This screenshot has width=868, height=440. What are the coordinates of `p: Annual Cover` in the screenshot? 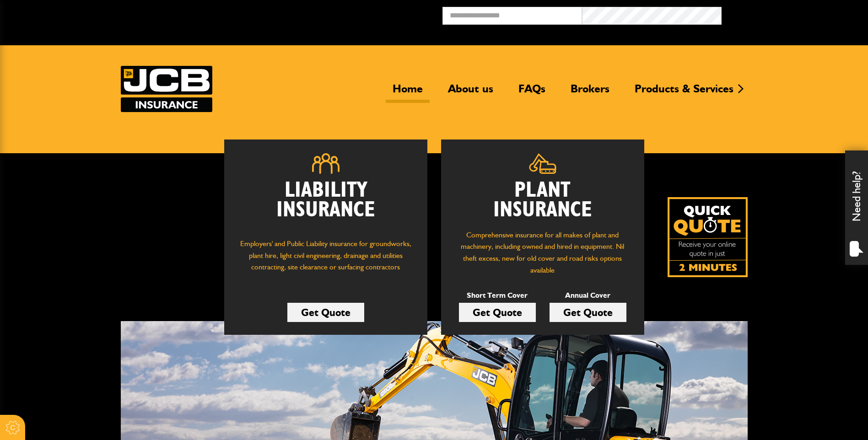 It's located at (588, 296).